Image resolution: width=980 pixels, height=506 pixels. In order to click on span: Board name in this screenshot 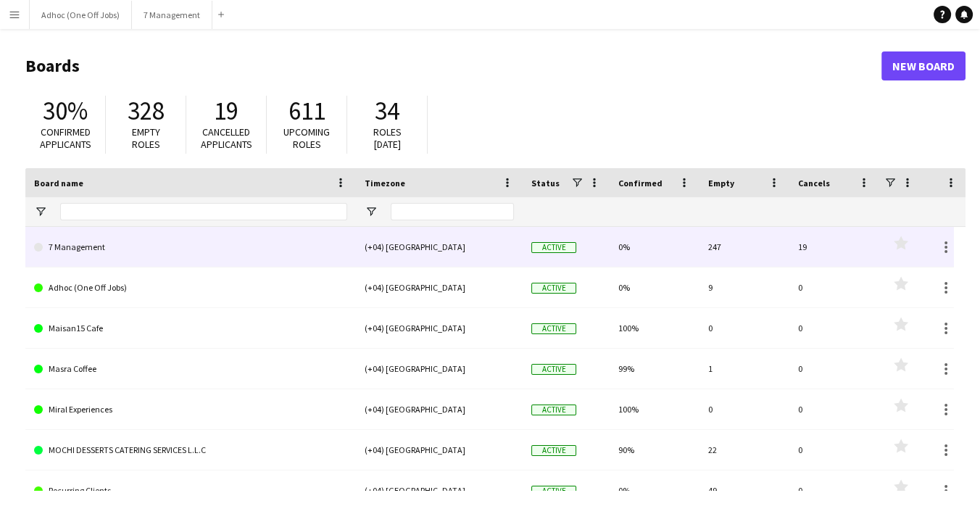, I will do `click(58, 183)`.